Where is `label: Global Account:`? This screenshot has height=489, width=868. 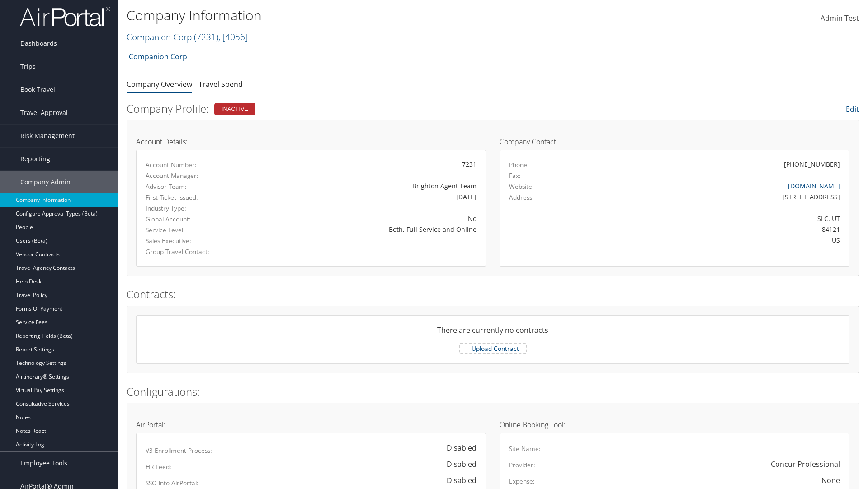 label: Global Account: is located at coordinates (196, 219).